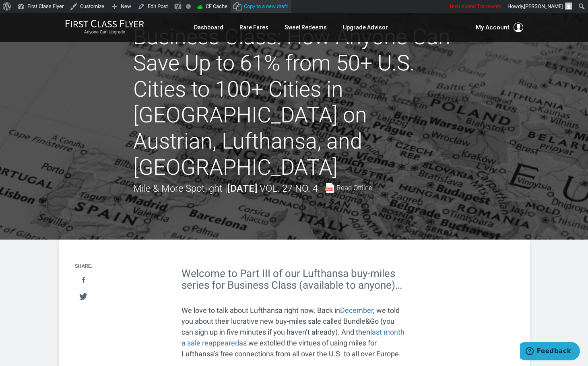 Image resolution: width=588 pixels, height=366 pixels. I want to click on a: Rare Fares, so click(254, 27).